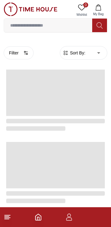 This screenshot has height=227, width=111. I want to click on span: Wishlist, so click(82, 15).